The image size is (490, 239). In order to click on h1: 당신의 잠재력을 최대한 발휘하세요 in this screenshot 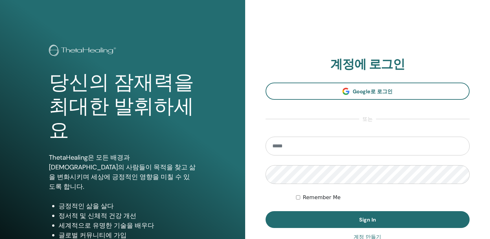, I will do `click(122, 107)`.